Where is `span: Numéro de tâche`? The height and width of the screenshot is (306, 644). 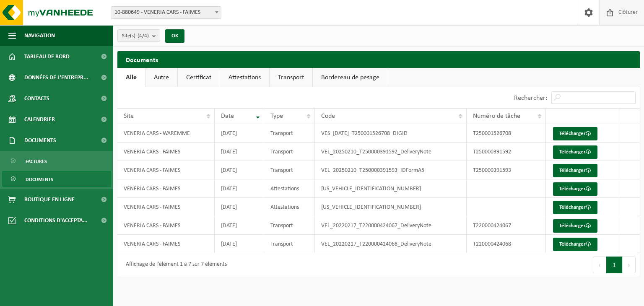
span: Numéro de tâche is located at coordinates (496, 116).